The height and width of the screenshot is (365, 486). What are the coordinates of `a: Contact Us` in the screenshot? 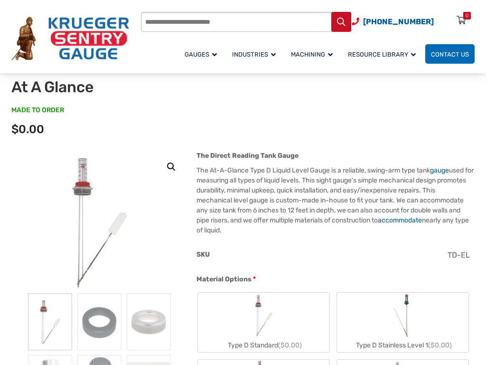 It's located at (450, 54).